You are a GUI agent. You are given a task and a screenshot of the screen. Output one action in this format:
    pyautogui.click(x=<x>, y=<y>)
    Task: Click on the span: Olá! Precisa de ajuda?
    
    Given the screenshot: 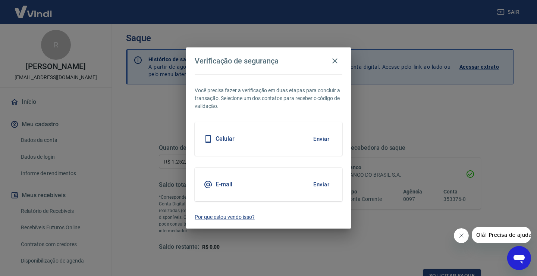 What is the action you would take?
    pyautogui.click(x=34, y=8)
    